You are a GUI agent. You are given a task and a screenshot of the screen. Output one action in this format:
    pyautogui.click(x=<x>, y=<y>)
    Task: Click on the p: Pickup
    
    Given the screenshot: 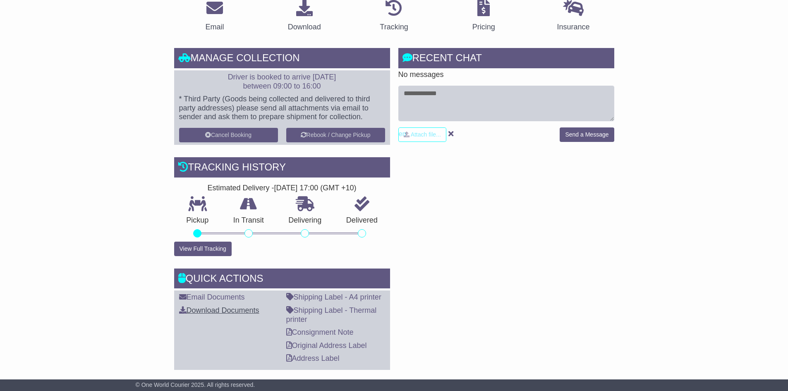 What is the action you would take?
    pyautogui.click(x=198, y=221)
    